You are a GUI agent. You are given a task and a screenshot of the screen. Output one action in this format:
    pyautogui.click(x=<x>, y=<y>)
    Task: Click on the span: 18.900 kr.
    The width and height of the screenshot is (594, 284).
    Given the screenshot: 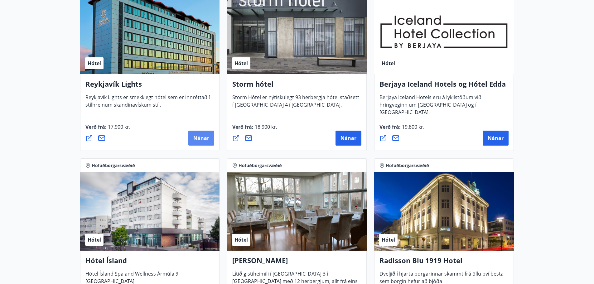 What is the action you would take?
    pyautogui.click(x=265, y=127)
    